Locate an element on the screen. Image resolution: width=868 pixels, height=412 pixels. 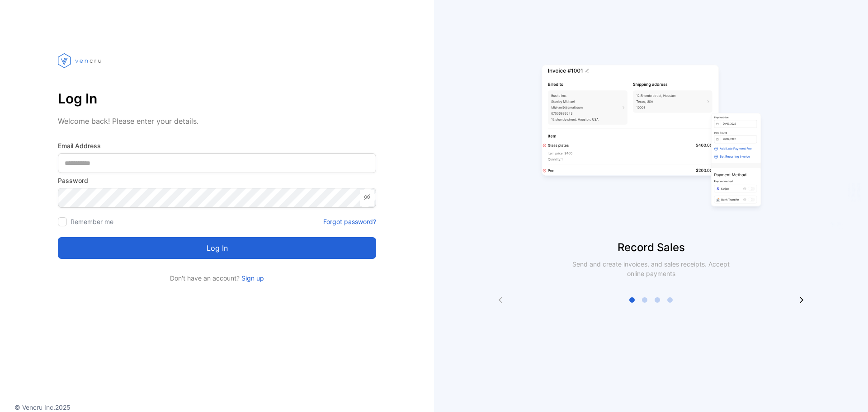
p: Send and create invoices, and sales receipts. Accept online payments is located at coordinates (652, 269).